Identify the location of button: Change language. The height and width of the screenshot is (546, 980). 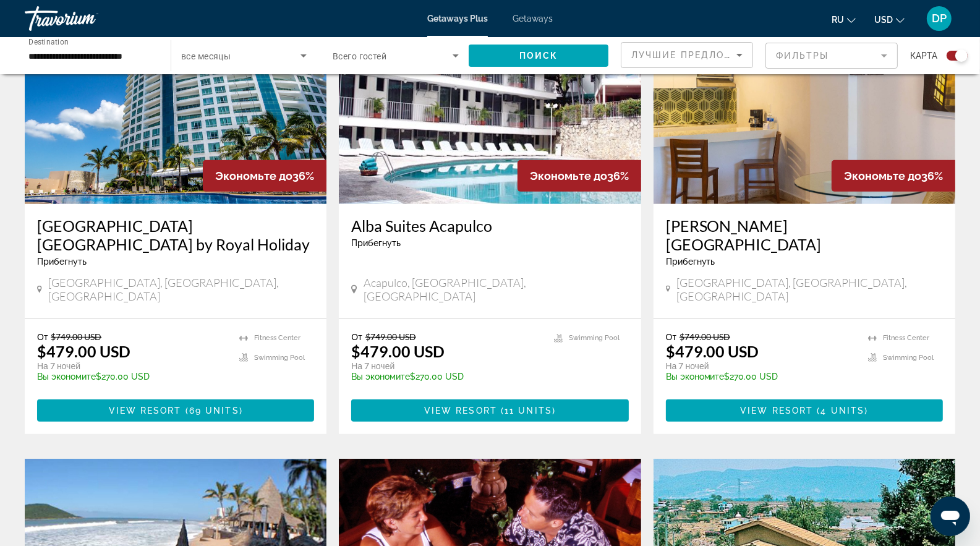
(843, 19).